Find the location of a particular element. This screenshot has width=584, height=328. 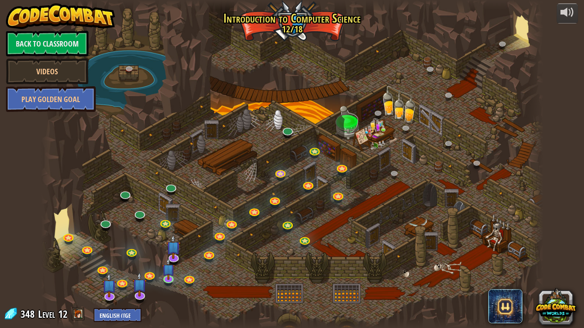

a: Play Golden Goal is located at coordinates (51, 99).